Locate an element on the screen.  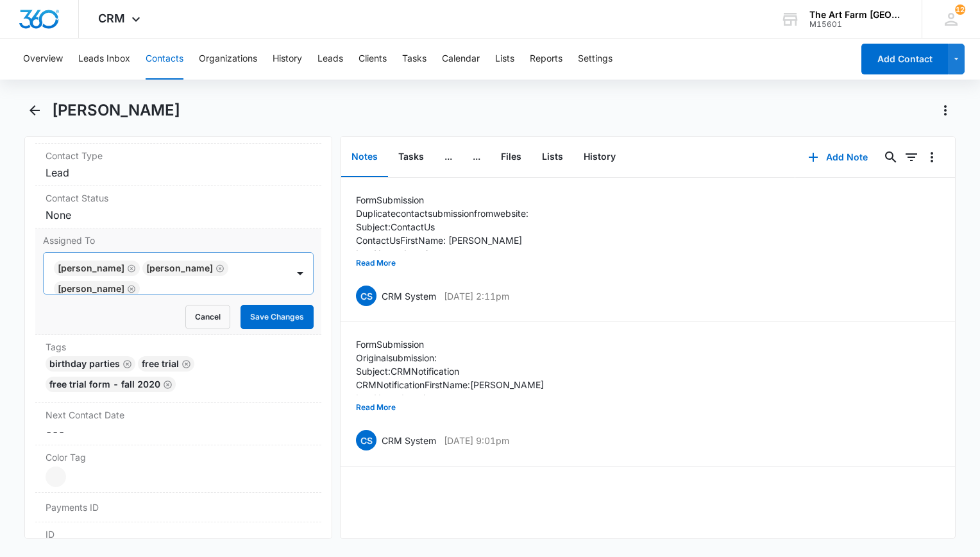
button: Files is located at coordinates (511, 157).